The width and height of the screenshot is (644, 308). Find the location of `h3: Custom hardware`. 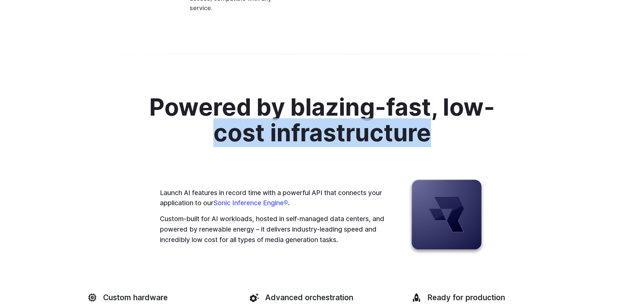

h3: Custom hardware is located at coordinates (135, 298).